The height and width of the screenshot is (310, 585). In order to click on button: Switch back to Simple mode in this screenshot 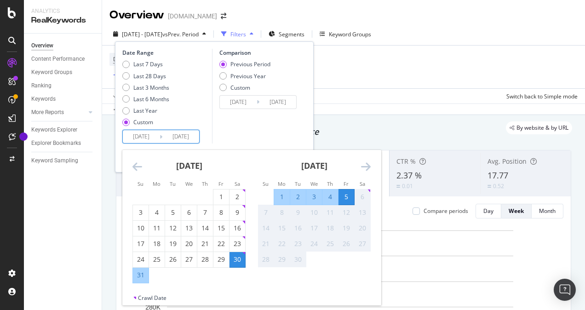, I will do `click(540, 96)`.